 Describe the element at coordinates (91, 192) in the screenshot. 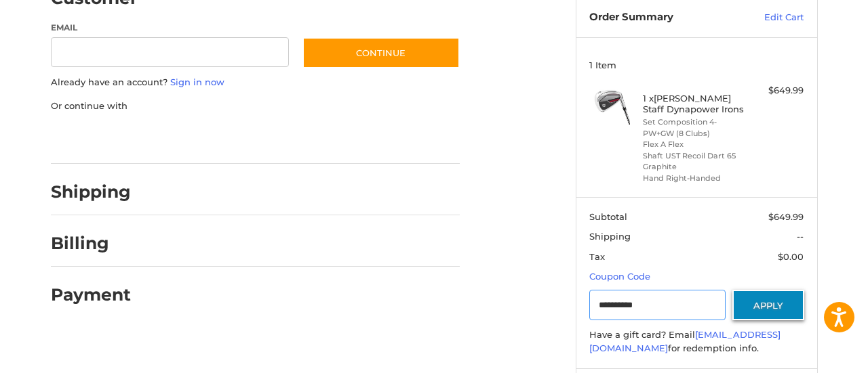

I see `h2: Shipping` at that location.